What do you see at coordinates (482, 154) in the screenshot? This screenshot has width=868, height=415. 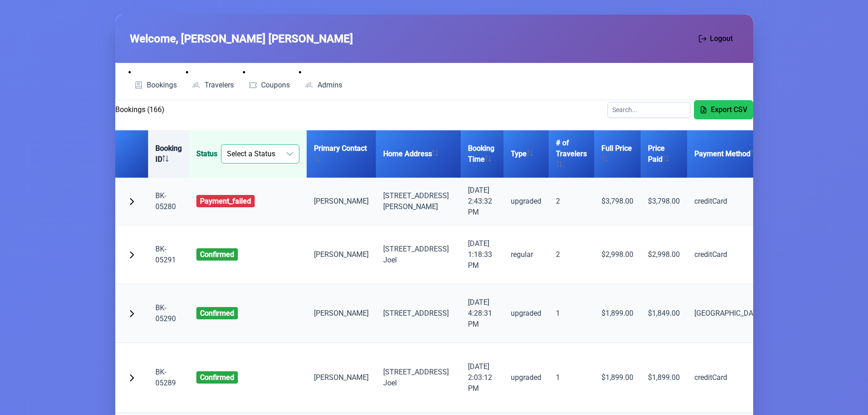 I see `th: Booking Time` at bounding box center [482, 154].